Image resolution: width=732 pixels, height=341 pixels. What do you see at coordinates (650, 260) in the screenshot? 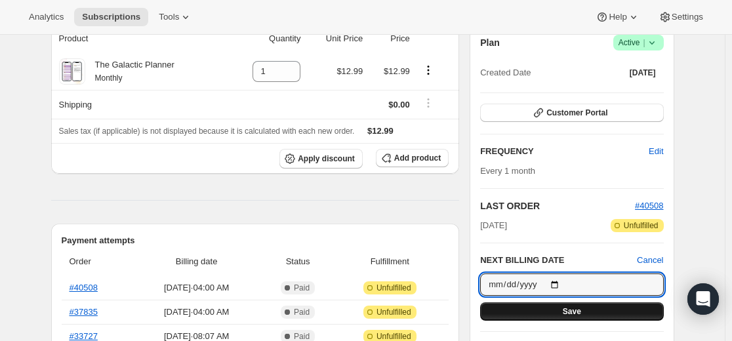
I see `span: Cancel` at bounding box center [650, 260].